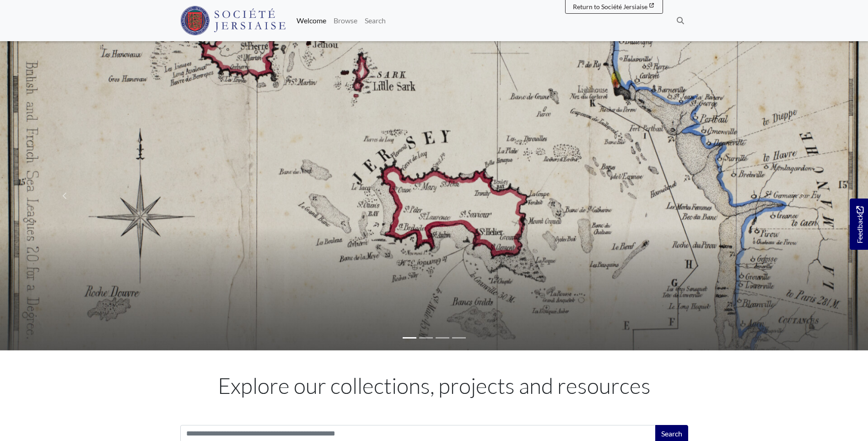  Describe the element at coordinates (233, 21) in the screenshot. I see `a: Société Jersiaise logo` at that location.